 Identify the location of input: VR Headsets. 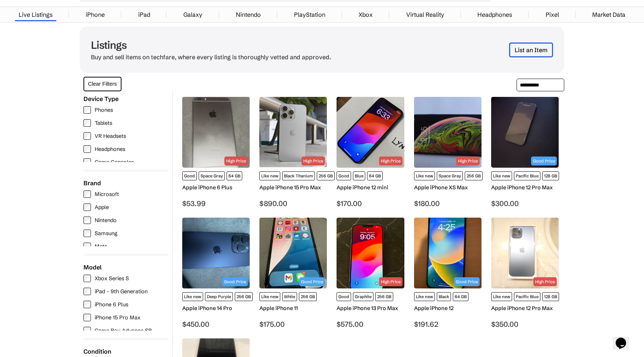
(87, 136).